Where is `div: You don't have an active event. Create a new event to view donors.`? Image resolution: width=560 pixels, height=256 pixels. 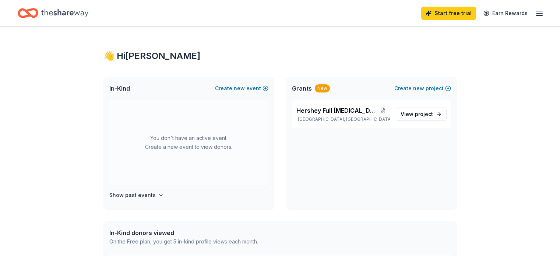 div: You don't have an active event. Create a new event to view donors. is located at coordinates (189, 143).